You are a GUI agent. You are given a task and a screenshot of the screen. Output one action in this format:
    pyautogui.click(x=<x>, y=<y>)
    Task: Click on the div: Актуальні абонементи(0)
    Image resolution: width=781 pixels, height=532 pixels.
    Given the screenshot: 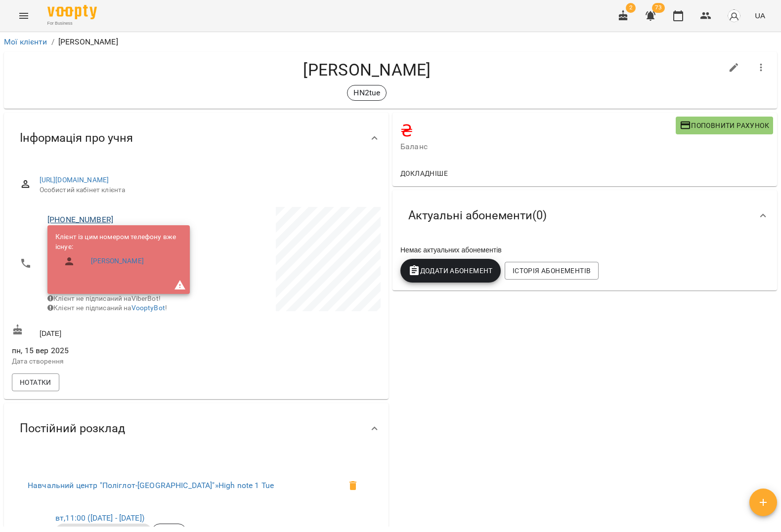 What is the action you would take?
    pyautogui.click(x=585, y=215)
    